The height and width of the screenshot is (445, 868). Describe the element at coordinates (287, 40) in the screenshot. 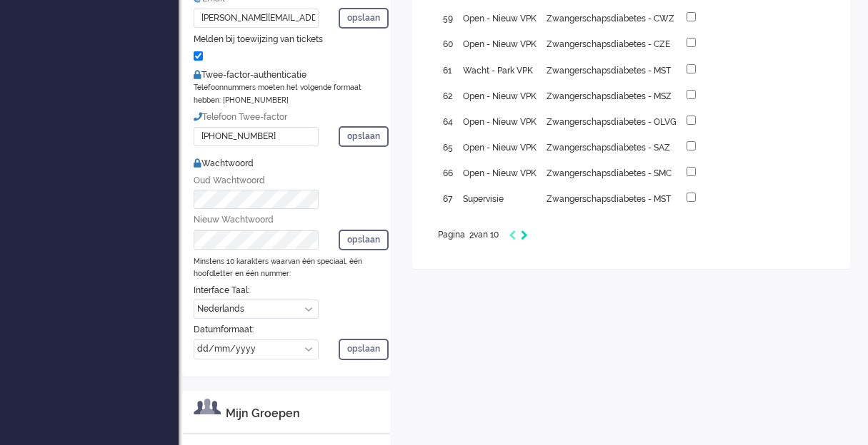

I see `div: Melden bij toewijzing van tickets` at that location.